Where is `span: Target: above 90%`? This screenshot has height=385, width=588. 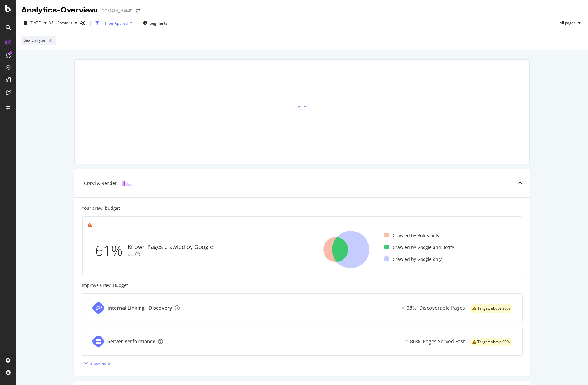 span: Target: above 90% is located at coordinates (493, 342).